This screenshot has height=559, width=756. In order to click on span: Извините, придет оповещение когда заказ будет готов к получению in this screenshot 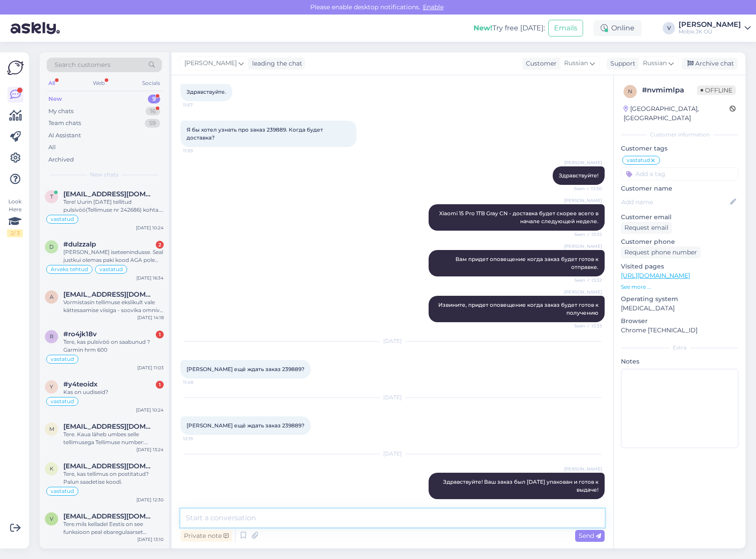, I will do `click(519, 309)`.